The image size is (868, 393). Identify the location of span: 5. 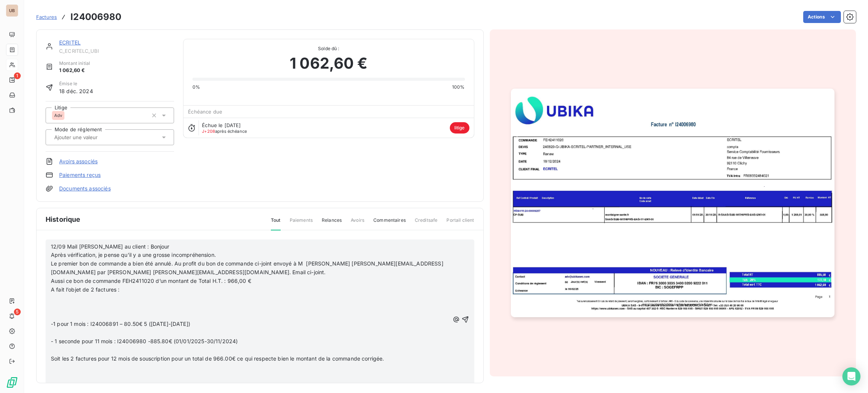
(17, 312).